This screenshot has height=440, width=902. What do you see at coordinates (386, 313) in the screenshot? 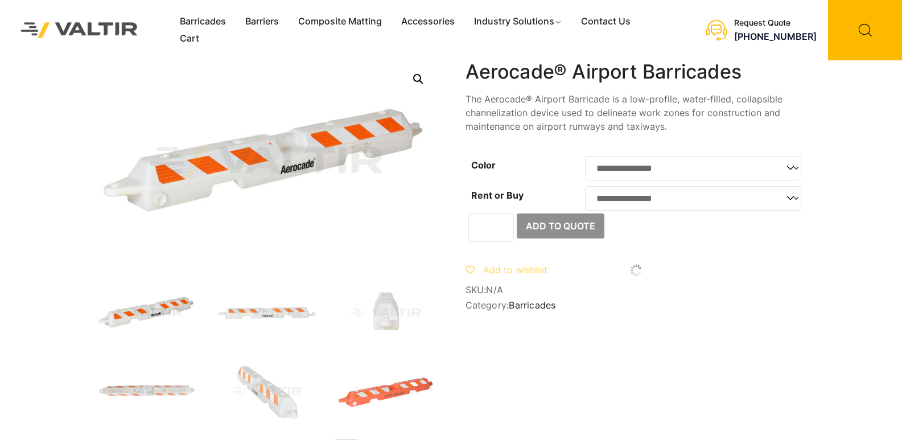
I see `img: Aerocade_Nat_Side.jpg` at bounding box center [386, 313].